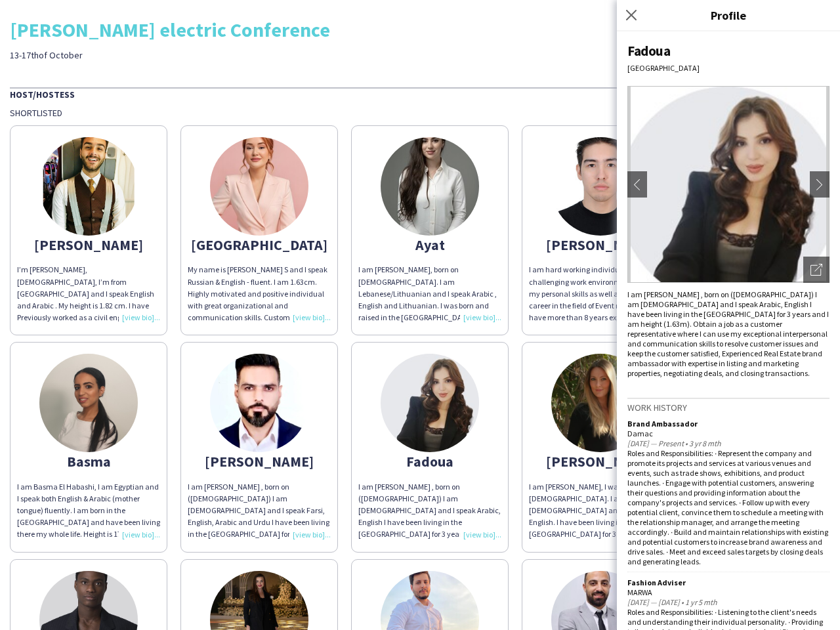 This screenshot has height=630, width=840. Describe the element at coordinates (259, 186) in the screenshot. I see `img: thumb-679b505cd0dd0.jpg` at that location.